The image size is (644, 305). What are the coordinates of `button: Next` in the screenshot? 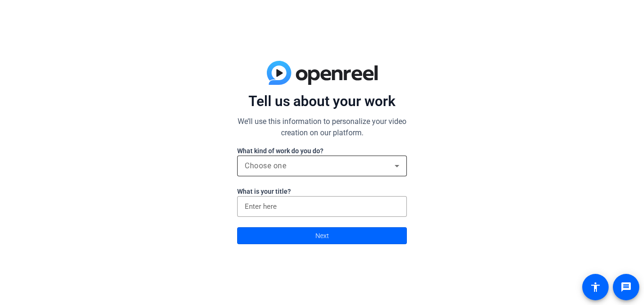 It's located at (322, 235).